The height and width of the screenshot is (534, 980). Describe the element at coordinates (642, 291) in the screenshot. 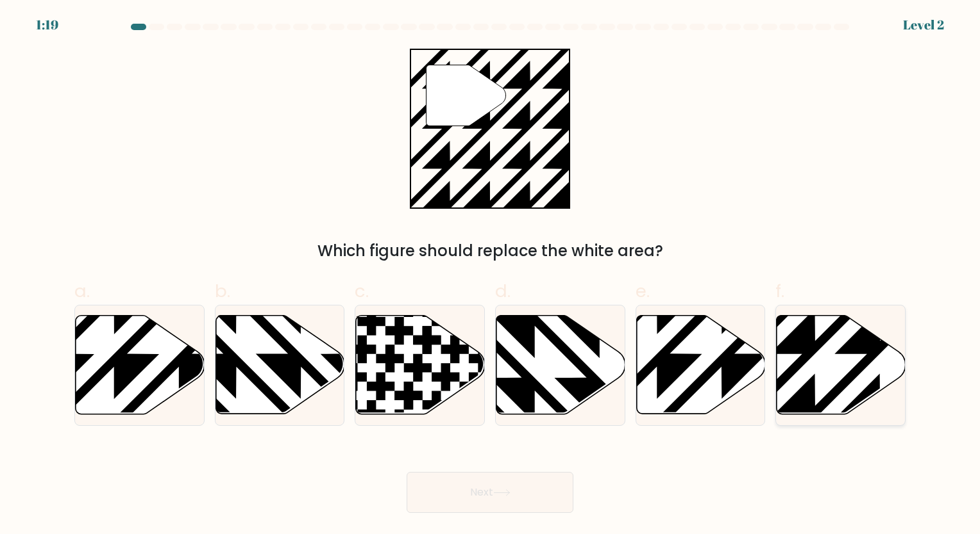

I see `span: e.` at that location.